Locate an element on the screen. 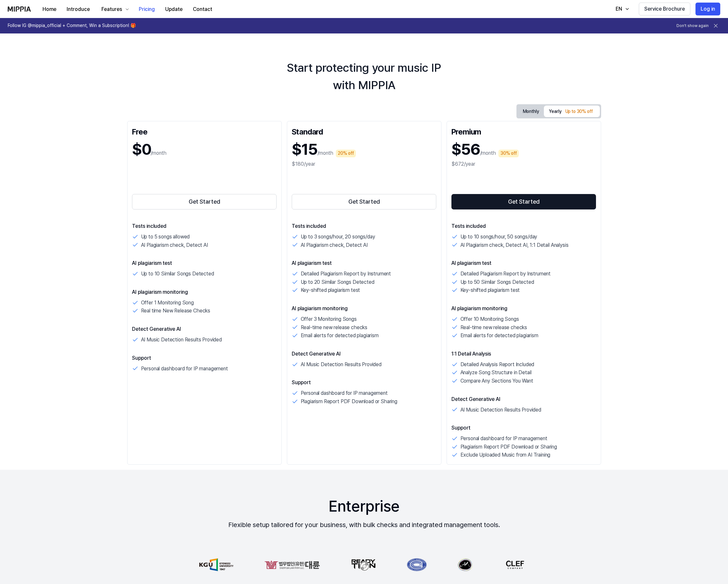  button: Service Brochure is located at coordinates (665, 9).